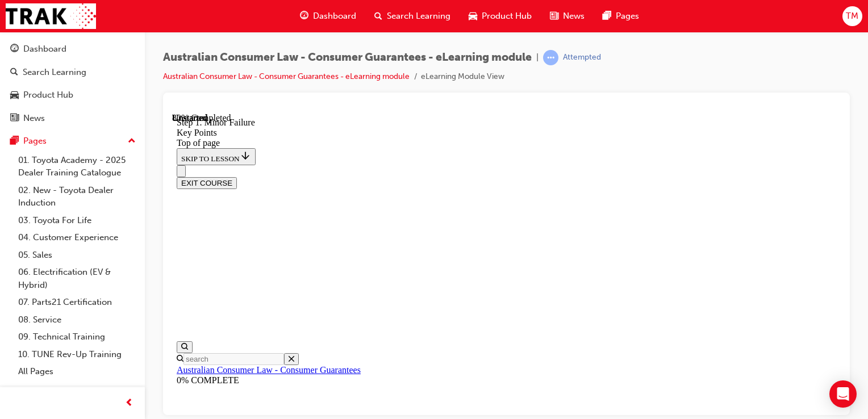 The height and width of the screenshot is (419, 868). I want to click on a: Australian Consumer Law - Consumer Guarantees - eLearning module, so click(286, 76).